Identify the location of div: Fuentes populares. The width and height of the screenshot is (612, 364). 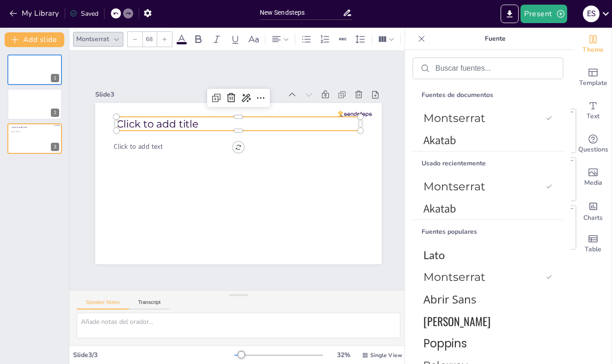
(487, 231).